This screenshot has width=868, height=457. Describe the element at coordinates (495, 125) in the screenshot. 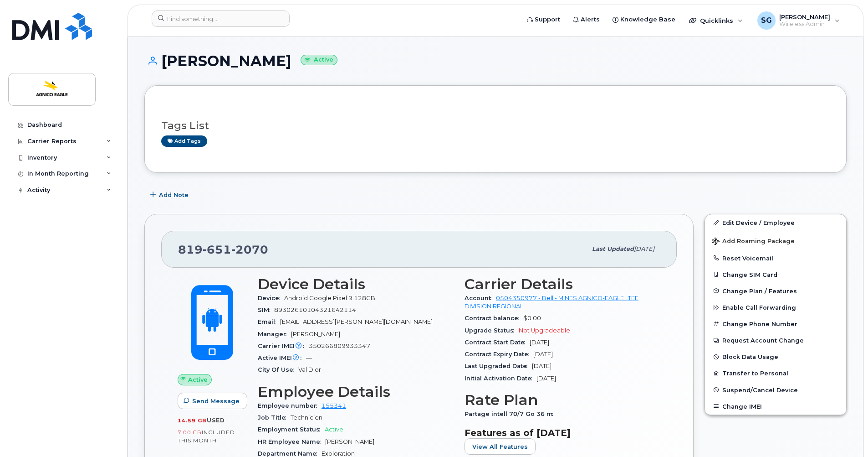

I see `h3: Tags List` at that location.